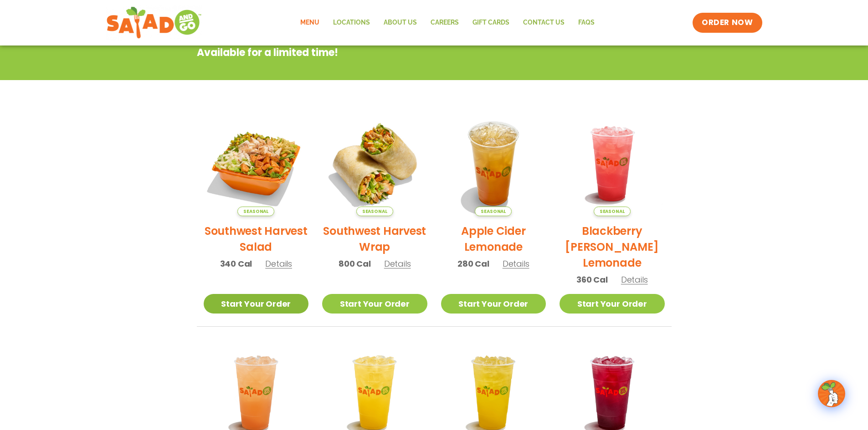 The image size is (868, 430). What do you see at coordinates (256, 239) in the screenshot?
I see `h2: Southwest Harvest Salad` at bounding box center [256, 239].